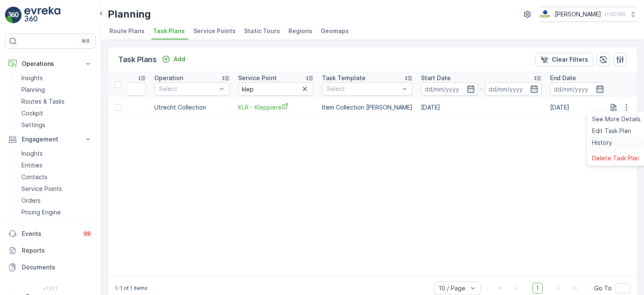  What do you see at coordinates (276, 107) in the screenshot?
I see `span: KLR - Kleppiere` at bounding box center [276, 107].